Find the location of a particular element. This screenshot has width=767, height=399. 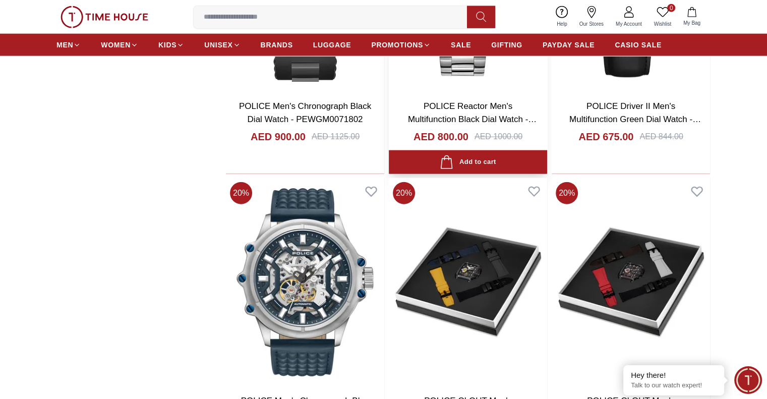

a: GIFTING is located at coordinates (507, 45).